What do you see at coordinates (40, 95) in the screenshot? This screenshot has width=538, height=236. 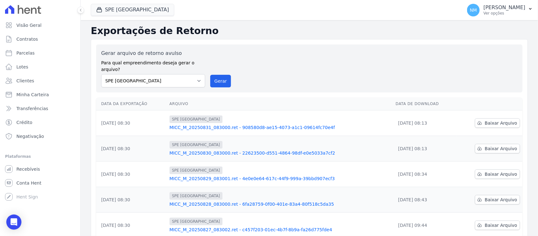 I see `a: Minha Carteira` at bounding box center [40, 95].